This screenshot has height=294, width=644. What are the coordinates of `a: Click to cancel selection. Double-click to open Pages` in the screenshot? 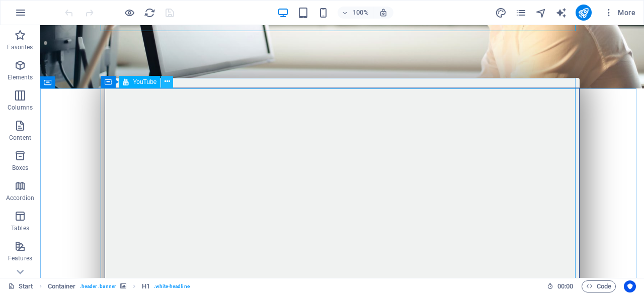 It's located at (21, 286).